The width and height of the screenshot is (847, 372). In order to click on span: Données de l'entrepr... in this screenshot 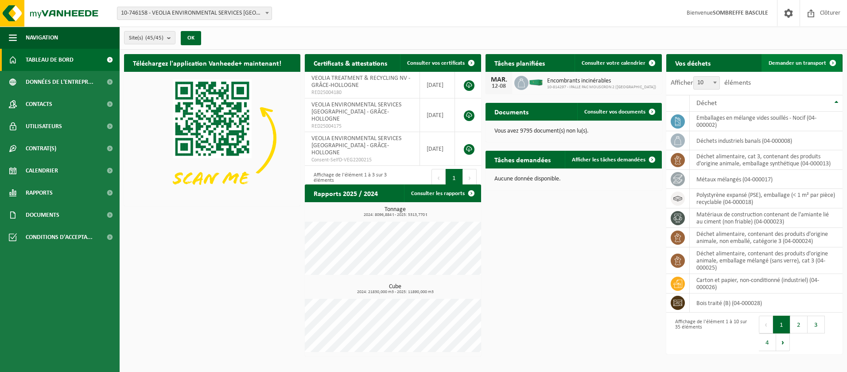, I will do `click(59, 82)`.